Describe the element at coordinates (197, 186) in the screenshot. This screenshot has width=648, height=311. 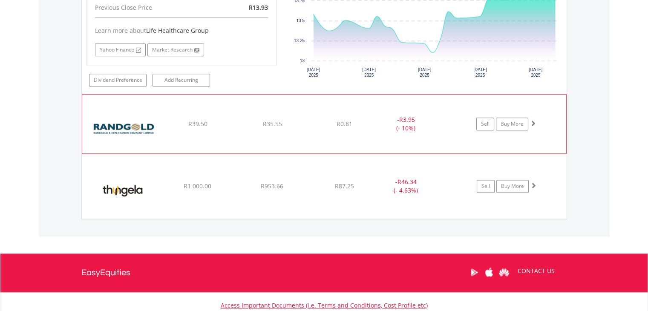
I see `span: R1 000.00` at that location.